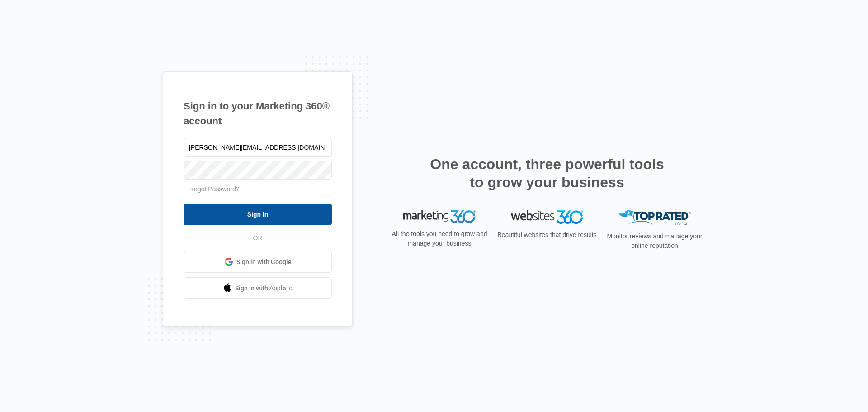 This screenshot has width=868, height=412. What do you see at coordinates (440, 217) in the screenshot?
I see `img: Marketing 360` at bounding box center [440, 217].